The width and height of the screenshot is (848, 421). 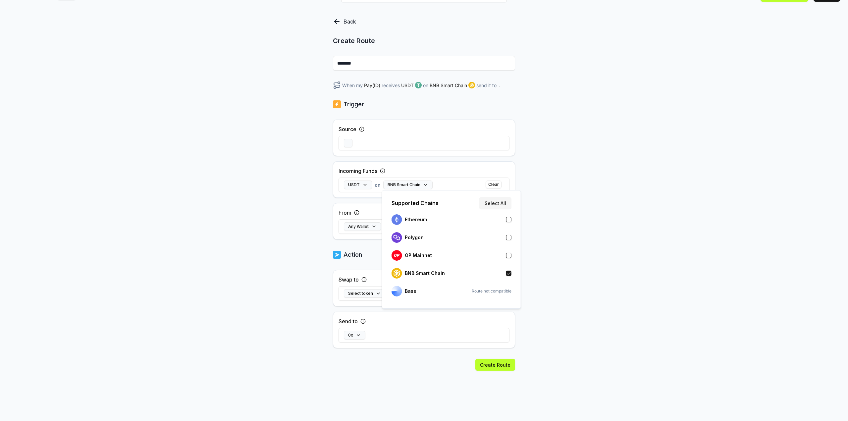 What do you see at coordinates (364, 294) in the screenshot?
I see `button: Select token` at bounding box center [364, 294].